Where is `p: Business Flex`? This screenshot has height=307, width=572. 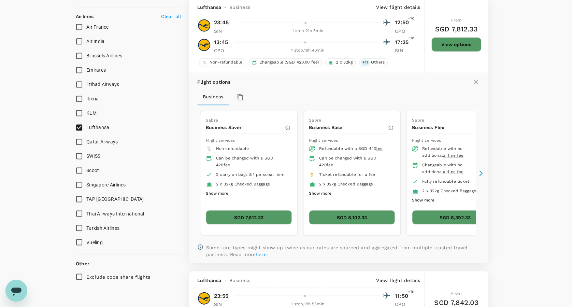
p: Business Flex is located at coordinates (451, 127).